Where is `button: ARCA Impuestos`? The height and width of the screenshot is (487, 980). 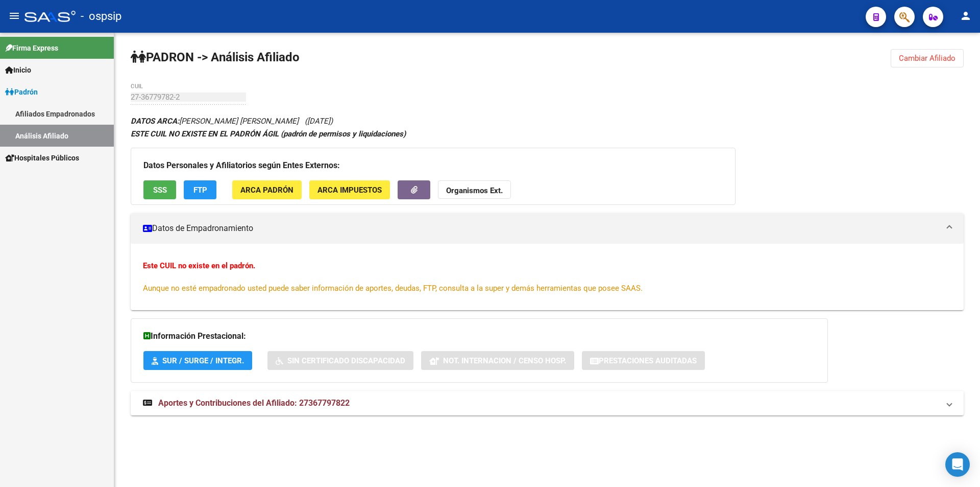
button: ARCA Impuestos is located at coordinates (350, 190).